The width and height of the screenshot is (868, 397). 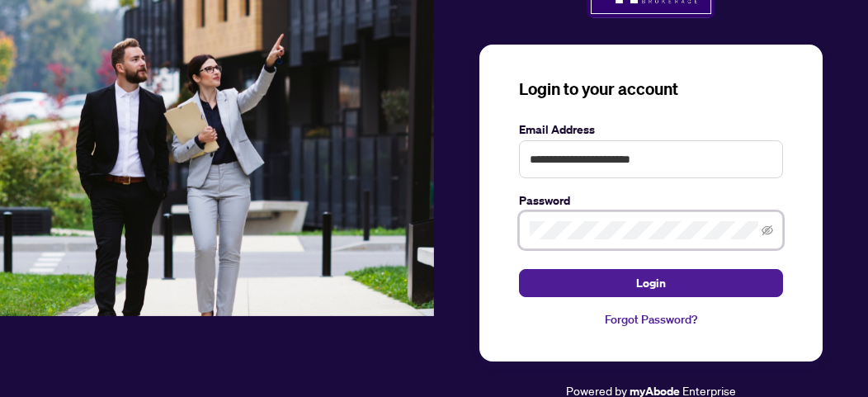 What do you see at coordinates (651, 89) in the screenshot?
I see `h3: Login to your account` at bounding box center [651, 89].